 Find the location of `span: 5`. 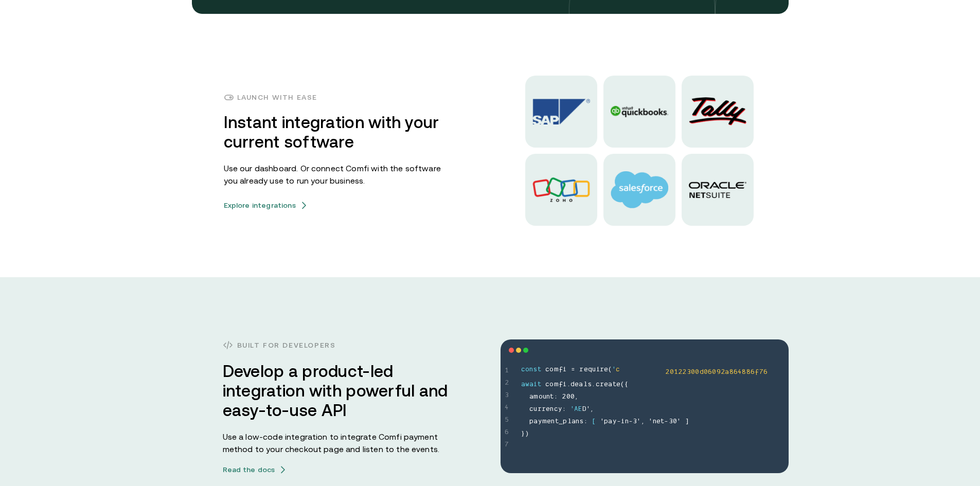

span: 5 is located at coordinates (507, 421).